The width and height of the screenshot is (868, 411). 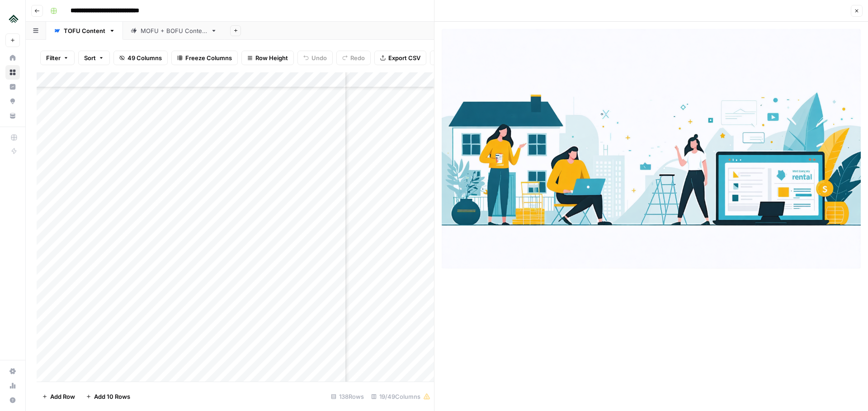 I want to click on div: 138 Rows, so click(x=347, y=397).